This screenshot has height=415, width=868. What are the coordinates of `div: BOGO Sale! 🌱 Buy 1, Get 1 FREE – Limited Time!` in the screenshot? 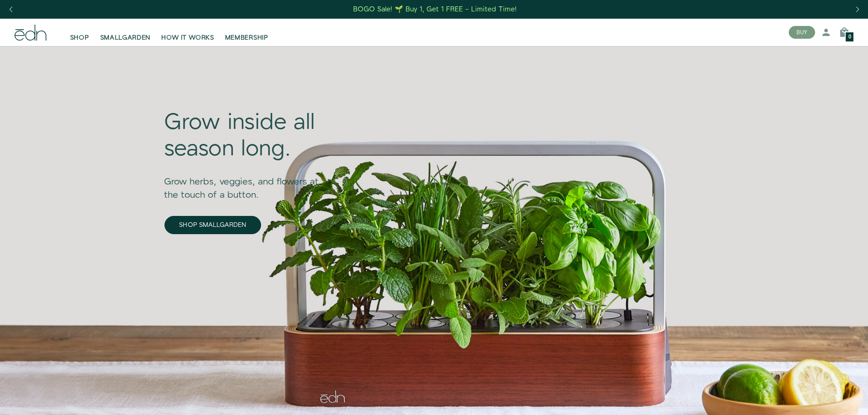 It's located at (434, 9).